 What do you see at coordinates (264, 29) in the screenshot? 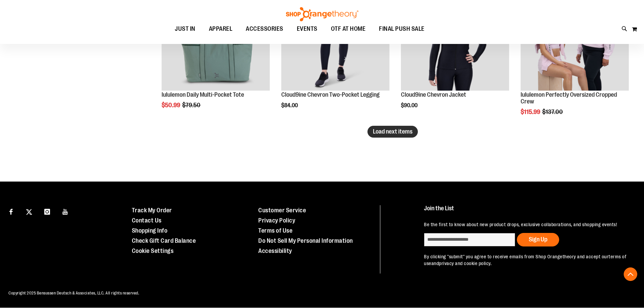
I see `span: ACCESSORIES` at bounding box center [264, 29].